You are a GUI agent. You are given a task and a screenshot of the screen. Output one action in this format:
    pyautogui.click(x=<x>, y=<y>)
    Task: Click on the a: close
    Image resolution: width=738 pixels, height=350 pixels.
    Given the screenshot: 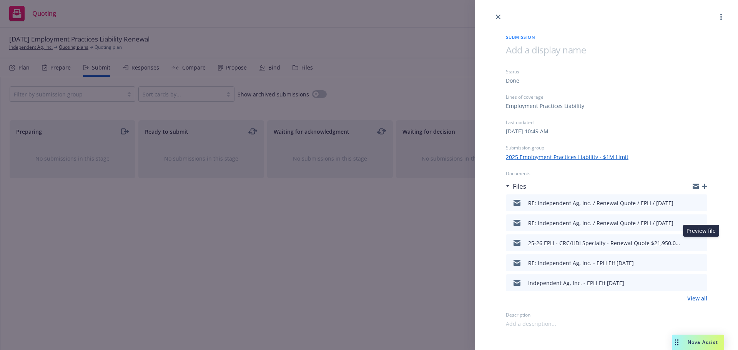 What is the action you would take?
    pyautogui.click(x=498, y=17)
    